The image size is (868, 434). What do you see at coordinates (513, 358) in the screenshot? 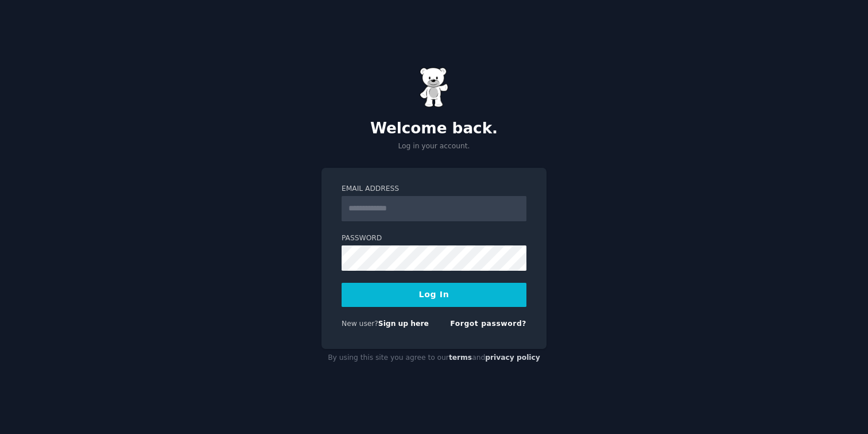
I see `a: privacy policy` at bounding box center [513, 358].